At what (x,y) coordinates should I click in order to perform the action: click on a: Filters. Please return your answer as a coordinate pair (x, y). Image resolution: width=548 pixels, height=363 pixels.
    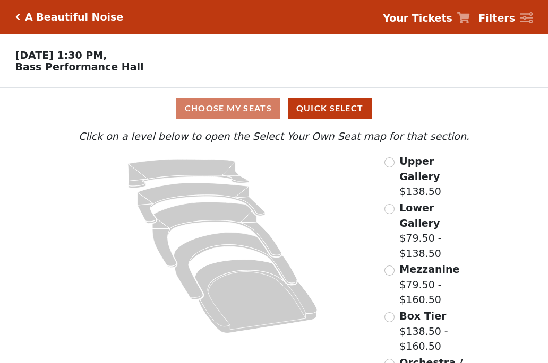
    Looking at the image, I should click on (505, 18).